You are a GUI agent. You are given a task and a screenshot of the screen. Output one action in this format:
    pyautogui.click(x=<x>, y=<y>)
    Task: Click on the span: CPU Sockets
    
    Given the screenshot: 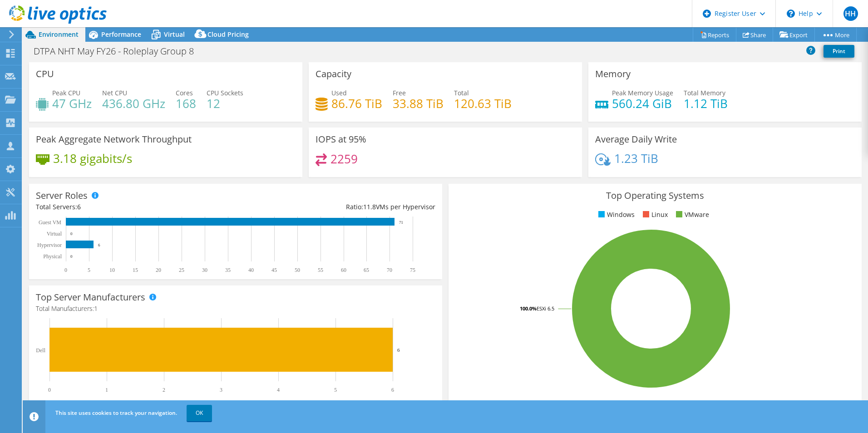 What is the action you would take?
    pyautogui.click(x=225, y=92)
    